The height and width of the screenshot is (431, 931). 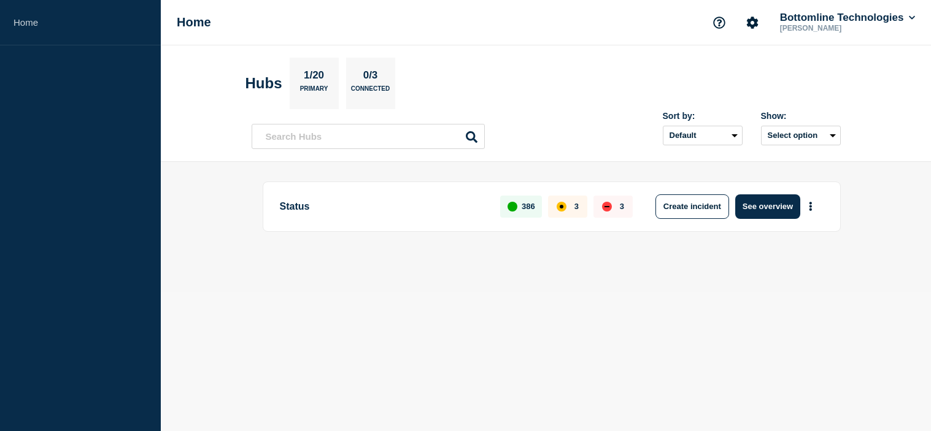 What do you see at coordinates (607, 207) in the screenshot?
I see `div: down` at bounding box center [607, 207].